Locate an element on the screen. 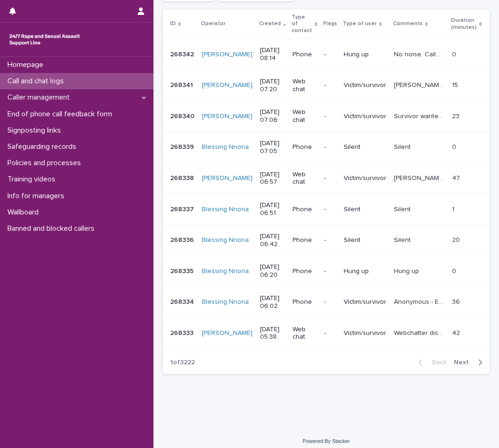 The width and height of the screenshot is (499, 448). p: Training videos is located at coordinates (34, 180).